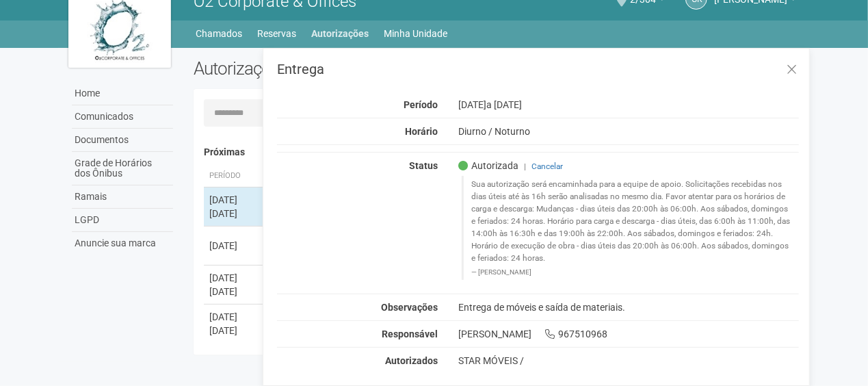 This screenshot has width=868, height=386. What do you see at coordinates (340, 68) in the screenshot?
I see `h2: Autorizações` at bounding box center [340, 68].